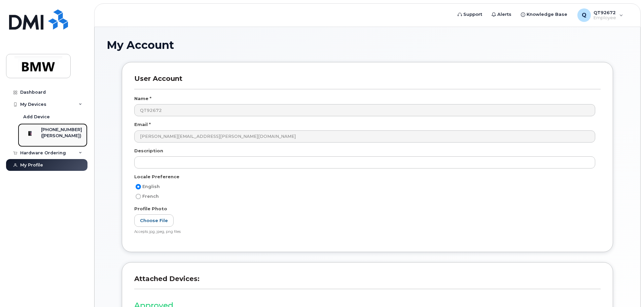 The image size is (644, 307). Describe the element at coordinates (367, 282) in the screenshot. I see `h3: Attached Devices:` at that location.